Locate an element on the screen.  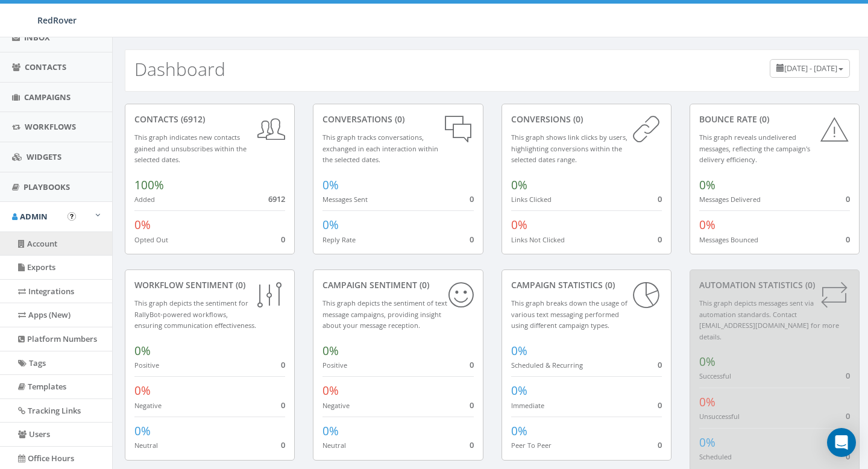
small: Scheduled is located at coordinates (715, 456).